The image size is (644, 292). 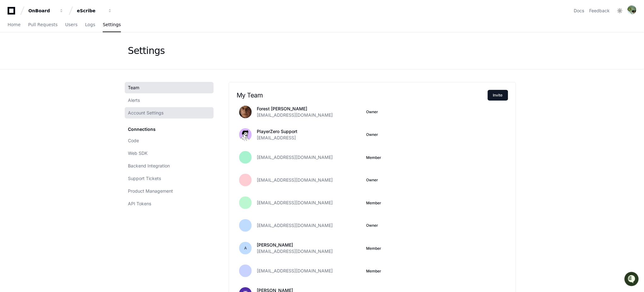 What do you see at coordinates (112, 25) in the screenshot?
I see `span: Settings` at bounding box center [112, 25].